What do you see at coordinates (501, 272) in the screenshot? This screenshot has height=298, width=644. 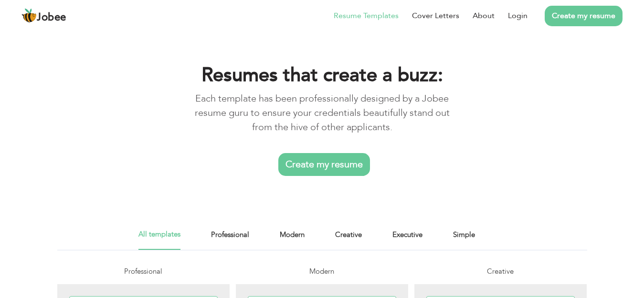 I see `span: Creative` at bounding box center [501, 272].